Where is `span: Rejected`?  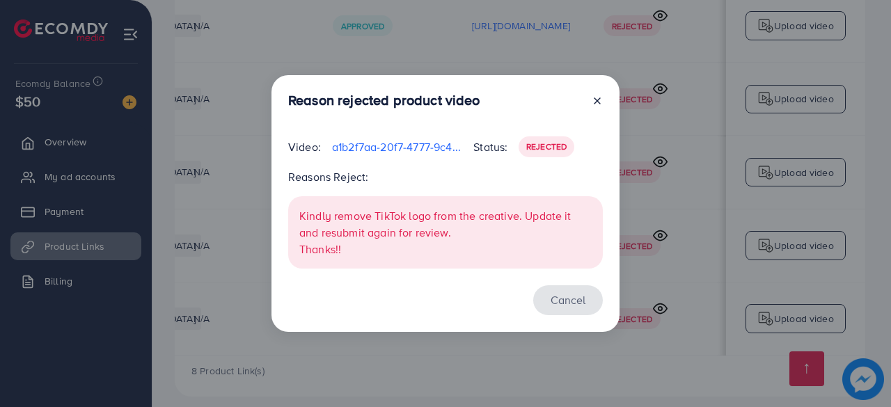 span: Rejected is located at coordinates (546, 146).